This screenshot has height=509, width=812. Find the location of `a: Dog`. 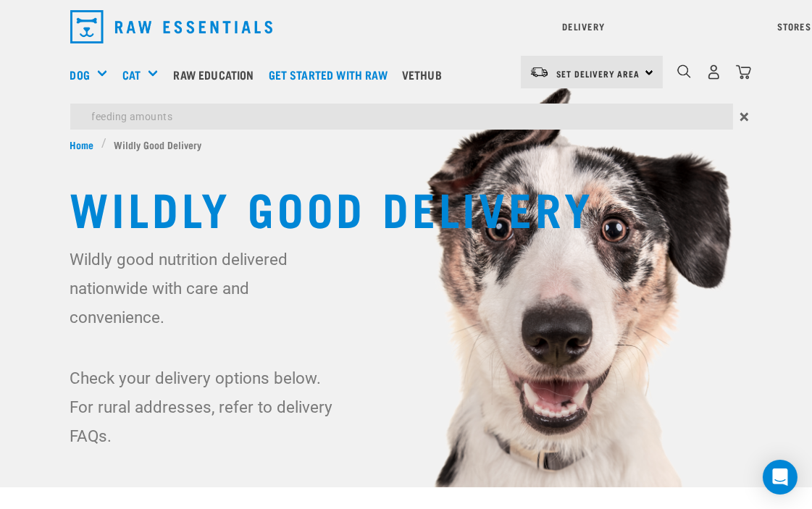

a: Dog is located at coordinates (79, 74).